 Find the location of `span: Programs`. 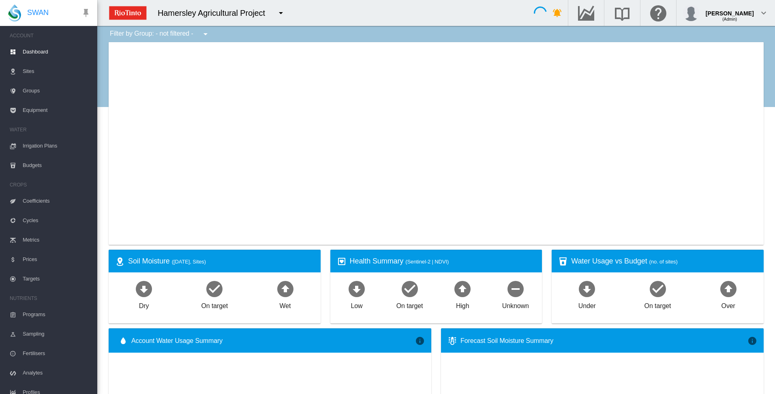

span: Programs is located at coordinates (57, 314).